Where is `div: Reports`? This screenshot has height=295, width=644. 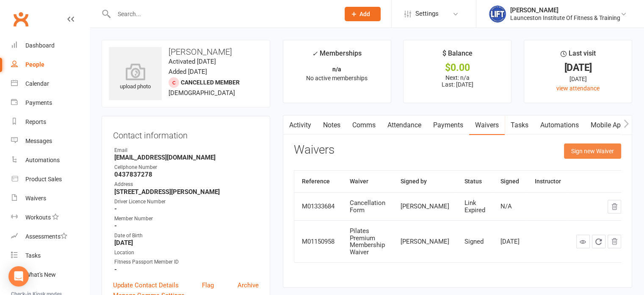 div: Reports is located at coordinates (36, 122).